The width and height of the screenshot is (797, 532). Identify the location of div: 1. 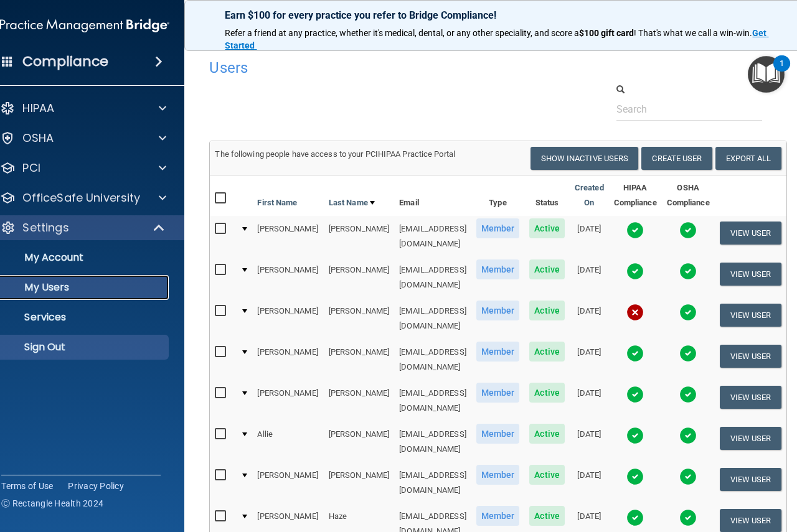
(781, 72).